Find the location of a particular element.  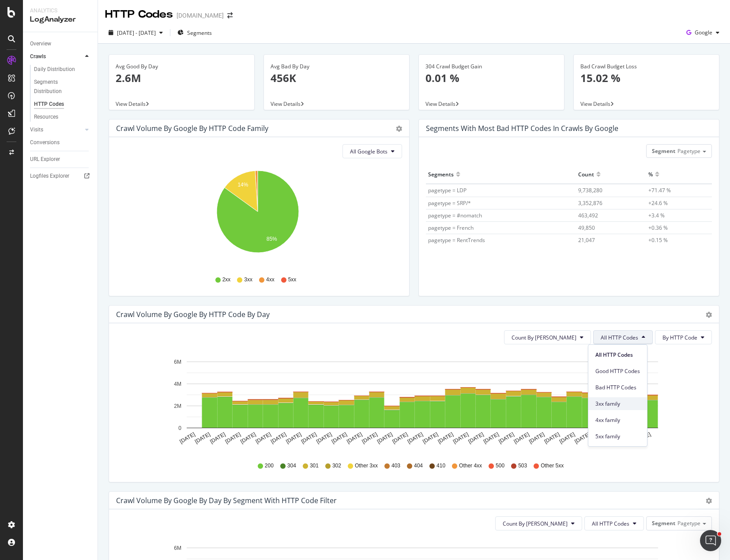

span: 503 is located at coordinates (522, 466).